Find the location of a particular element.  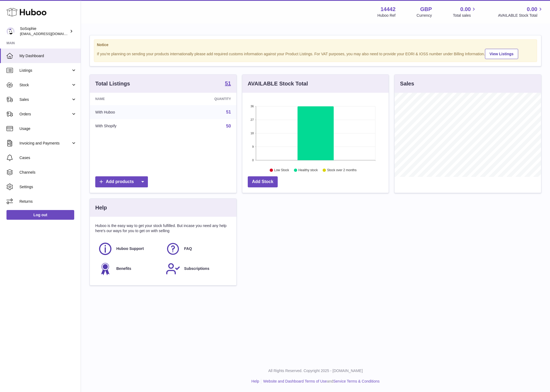

a: 0.00 Total sales is located at coordinates (465, 12).